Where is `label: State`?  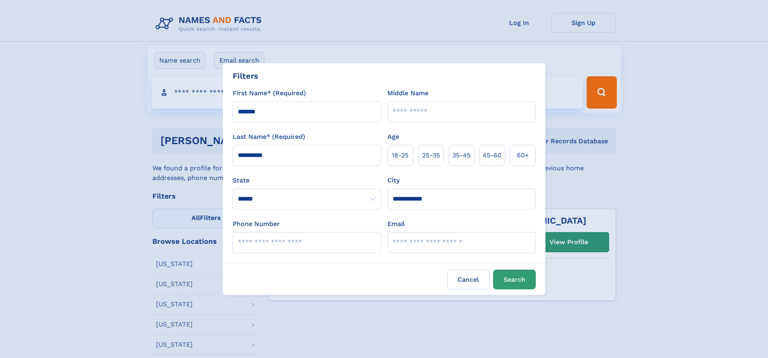 label: State is located at coordinates (307, 180).